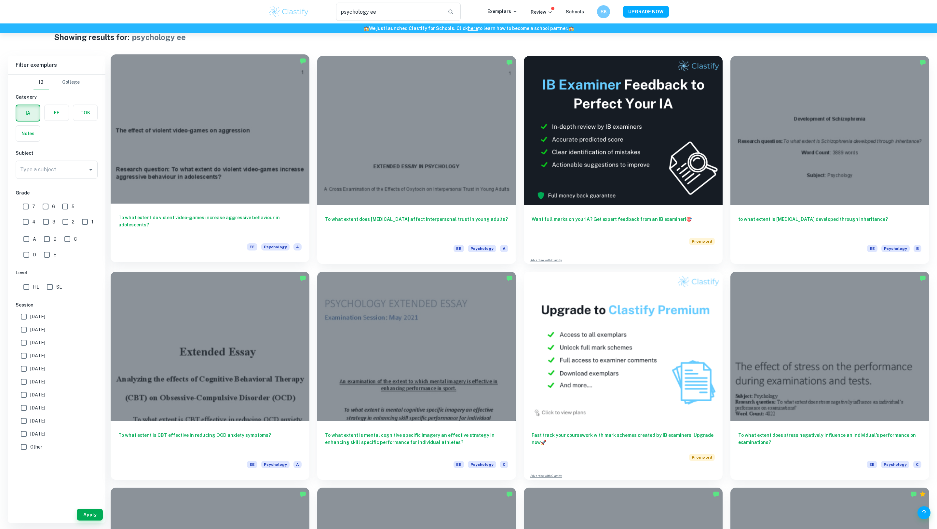  I want to click on h6: Fast track your coursework with mark schemes created by IB examiners. Upgrade now, so click(623, 438).